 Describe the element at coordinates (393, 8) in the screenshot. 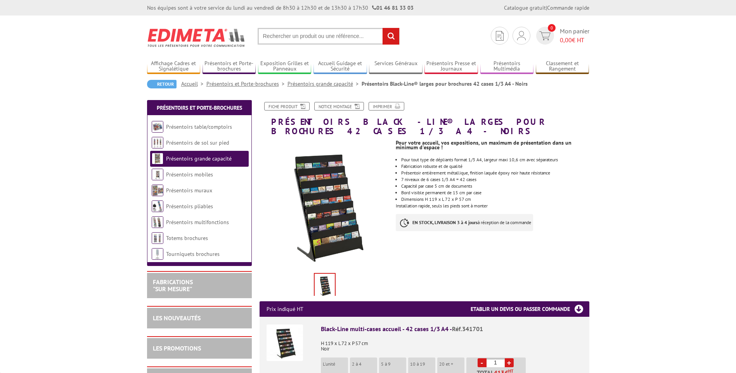

I see `strong: 01 46 81 33 03` at that location.